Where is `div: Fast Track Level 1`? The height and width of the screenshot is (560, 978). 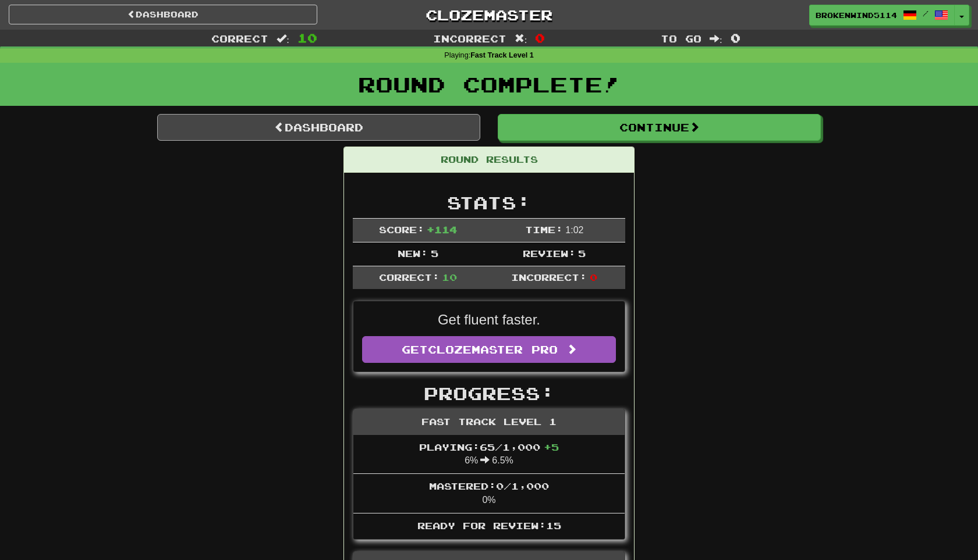 div: Fast Track Level 1 is located at coordinates (489, 423).